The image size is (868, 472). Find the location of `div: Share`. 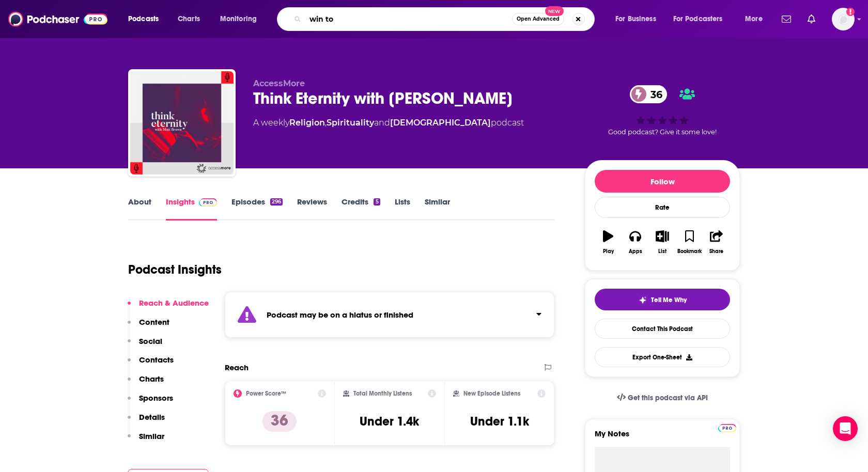

div: Share is located at coordinates (716, 251).